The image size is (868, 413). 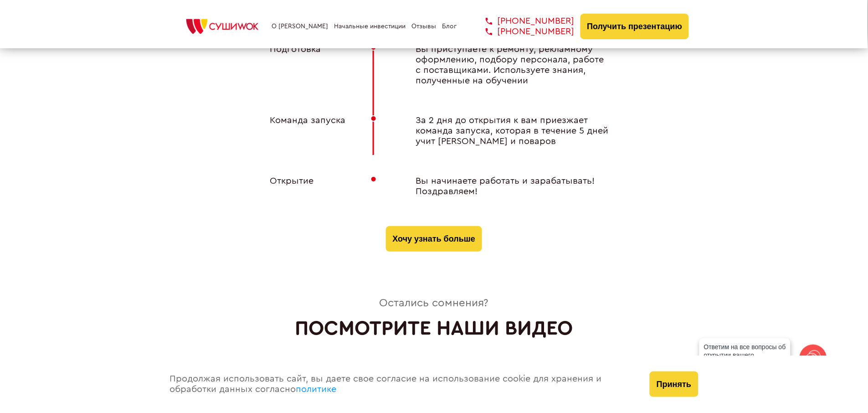 I want to click on span: Остались сомнения?, so click(x=434, y=303).